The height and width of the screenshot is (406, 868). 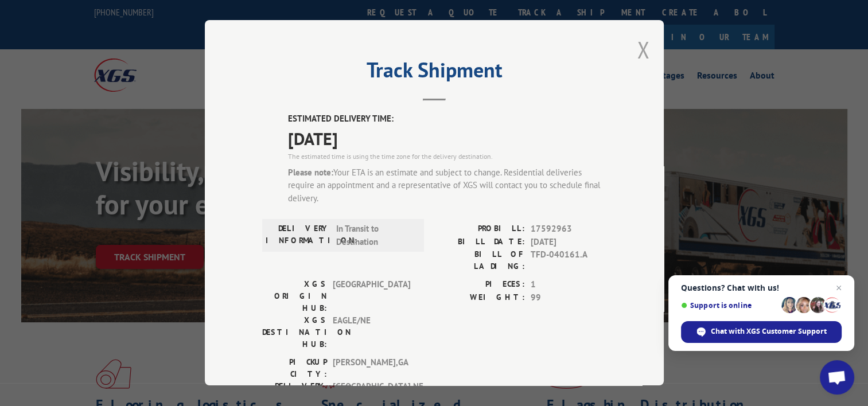 What do you see at coordinates (479, 229) in the screenshot?
I see `label: PROBILL:` at bounding box center [479, 229].